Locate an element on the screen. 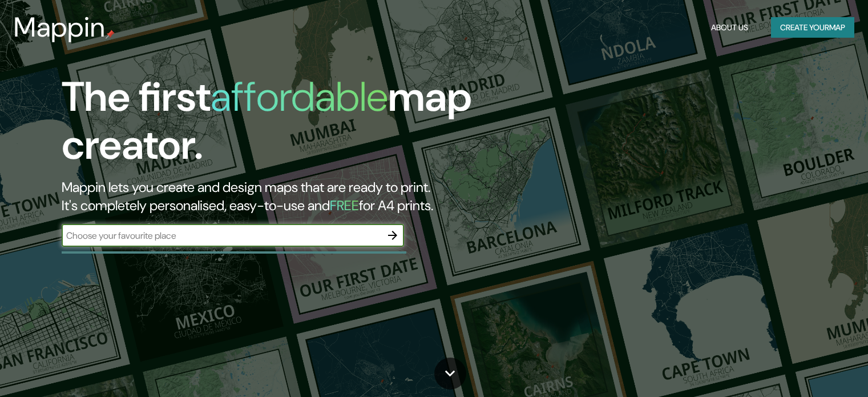  input: Choose your favourite place is located at coordinates (221, 235).